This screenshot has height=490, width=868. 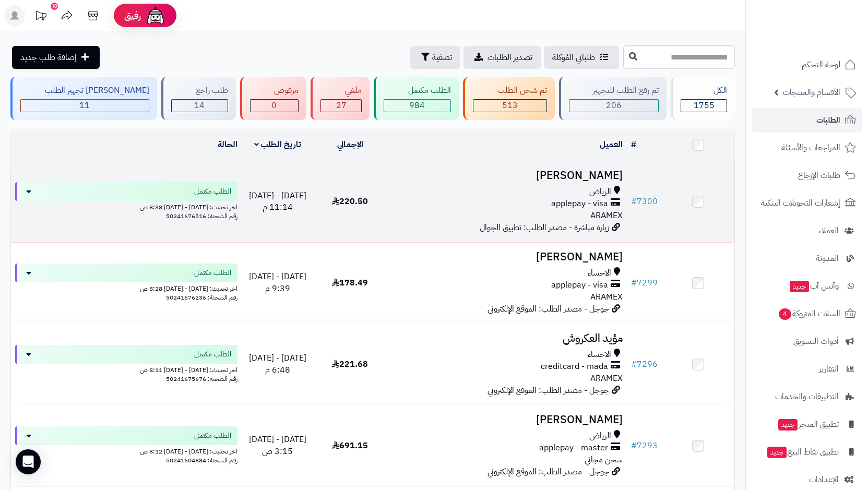 I want to click on span: الطلبات, so click(x=828, y=120).